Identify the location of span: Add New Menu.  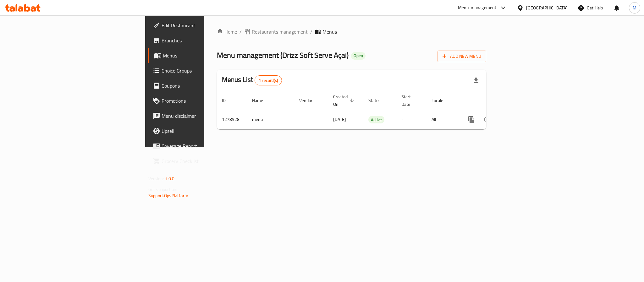
(462, 56).